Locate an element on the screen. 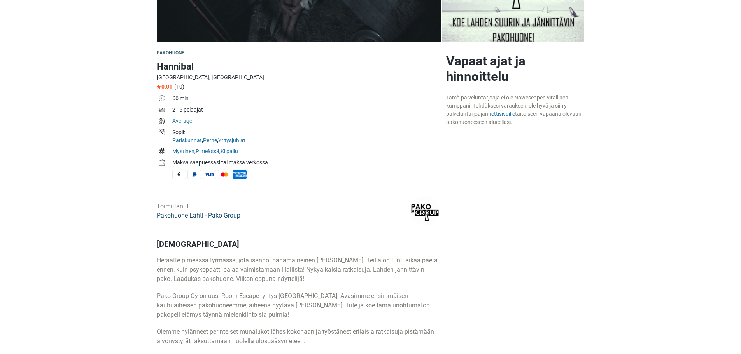 Image resolution: width=741 pixels, height=354 pixels. a: Perhe is located at coordinates (210, 140).